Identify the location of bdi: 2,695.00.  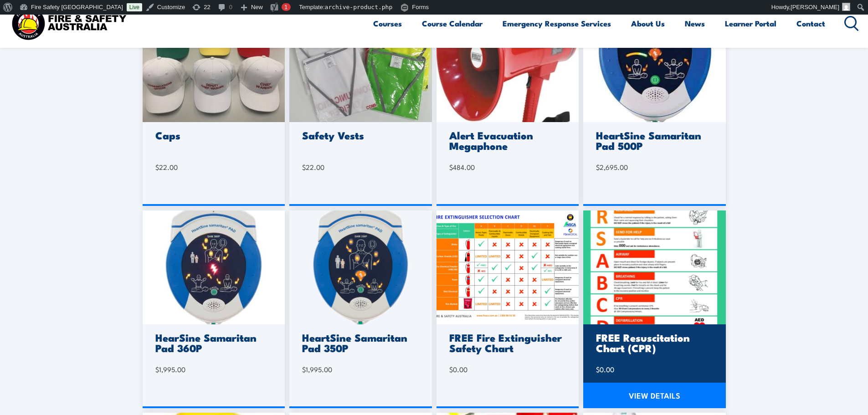
(612, 166).